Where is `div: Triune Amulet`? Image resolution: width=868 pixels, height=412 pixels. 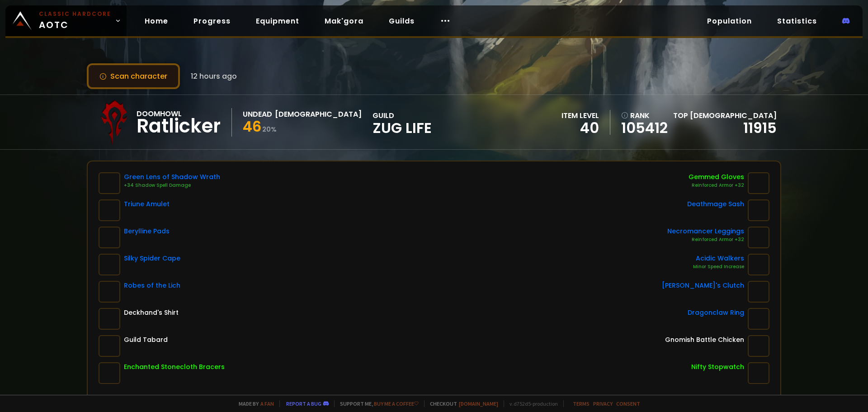 div: Triune Amulet is located at coordinates (146, 203).